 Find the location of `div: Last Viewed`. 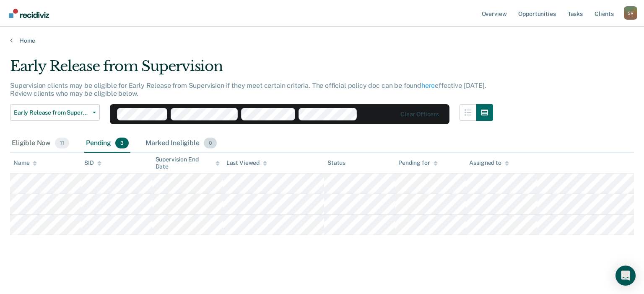

div: Last Viewed is located at coordinates (246, 163).